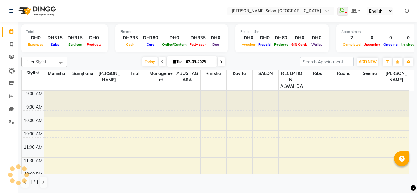 The image size is (417, 193). What do you see at coordinates (161, 77) in the screenshot?
I see `span: Management` at bounding box center [161, 77].